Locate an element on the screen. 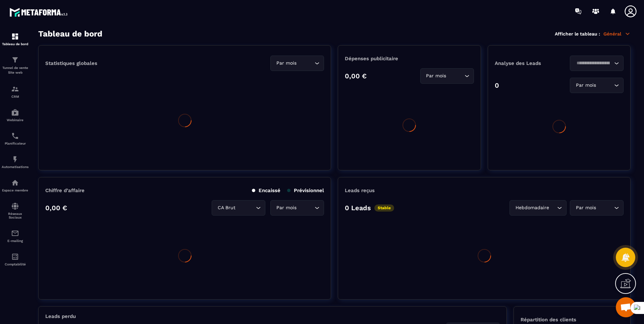  span: CA Brut is located at coordinates (226, 208).